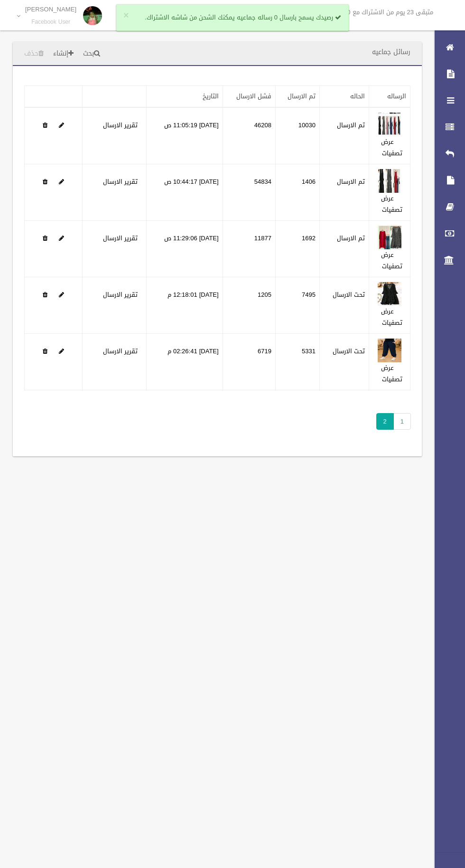 This screenshot has width=465, height=868. I want to click on td: 46208, so click(249, 136).